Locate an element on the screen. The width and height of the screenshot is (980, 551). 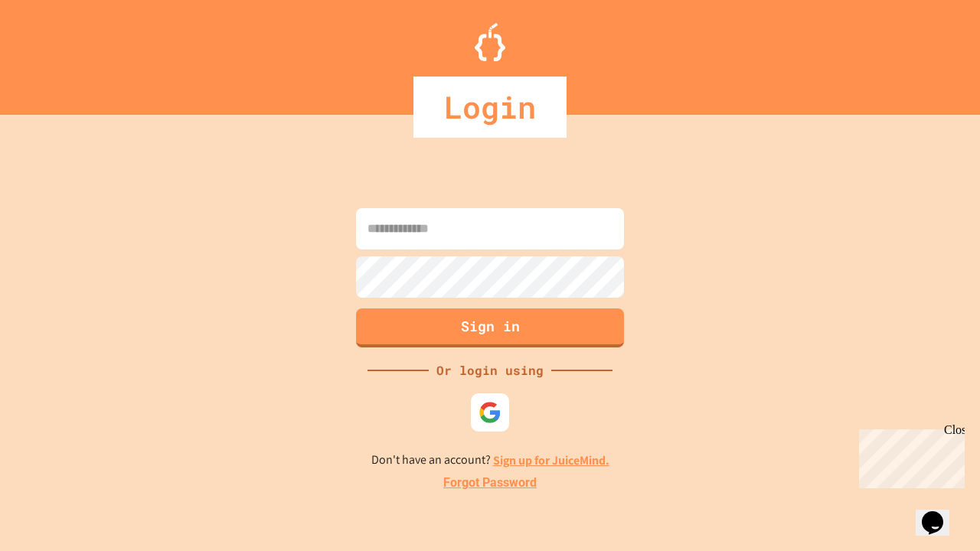
p: Don't have an account? is located at coordinates (490, 460).